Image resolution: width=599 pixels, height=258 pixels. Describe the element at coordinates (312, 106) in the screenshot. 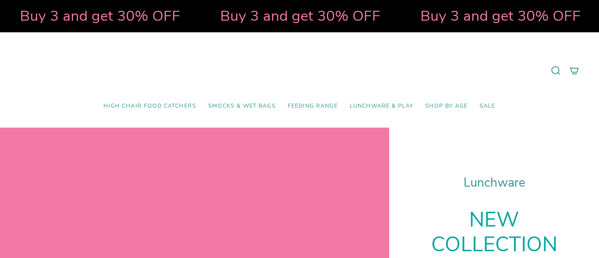

I see `a: Feeding Range` at that location.